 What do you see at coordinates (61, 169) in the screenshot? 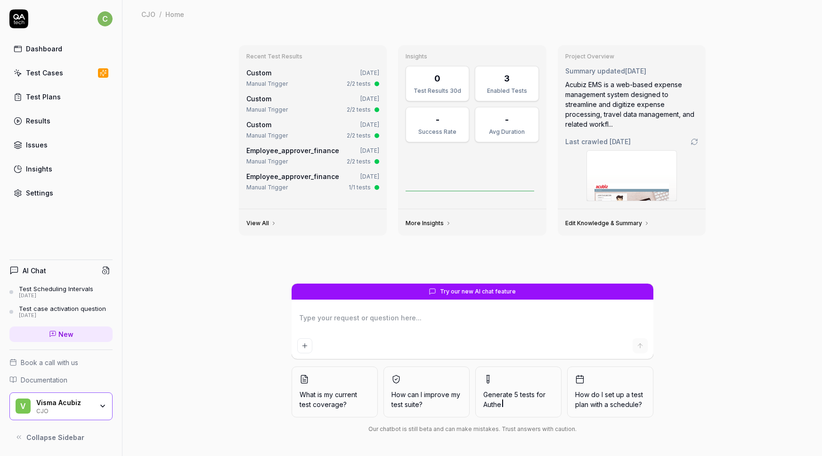
I see `a: Insights` at bounding box center [61, 169].